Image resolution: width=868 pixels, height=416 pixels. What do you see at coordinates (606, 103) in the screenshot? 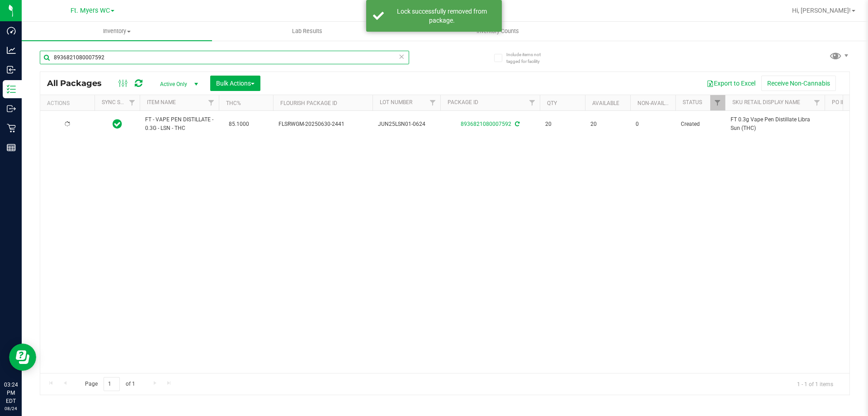
I see `a: Available` at bounding box center [606, 103].